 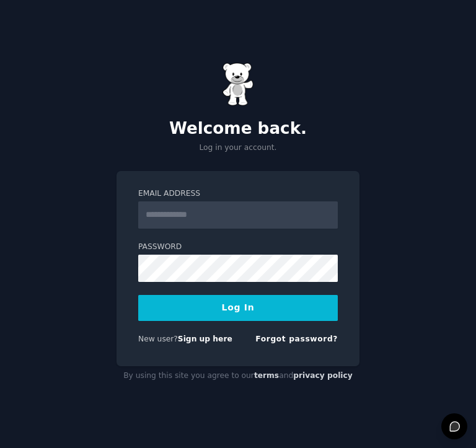 I want to click on div: By using this site you agree to our and, so click(x=238, y=376).